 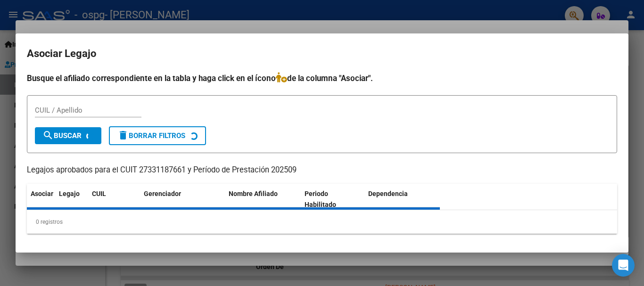 What do you see at coordinates (157, 136) in the screenshot?
I see `button: Borrar Filtros` at bounding box center [157, 136].